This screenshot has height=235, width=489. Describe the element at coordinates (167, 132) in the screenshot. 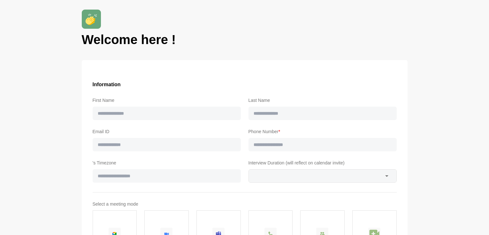

I see `label: Email ID` at that location.